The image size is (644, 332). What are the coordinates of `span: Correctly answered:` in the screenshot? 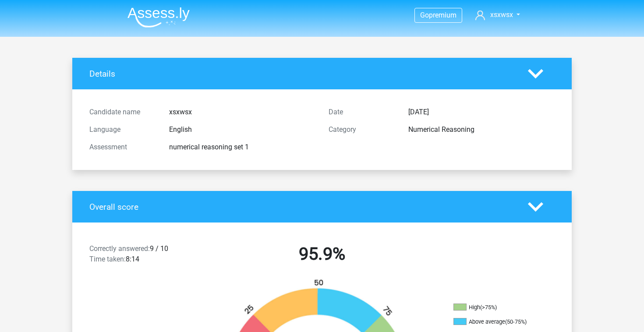 It's located at (119, 249).